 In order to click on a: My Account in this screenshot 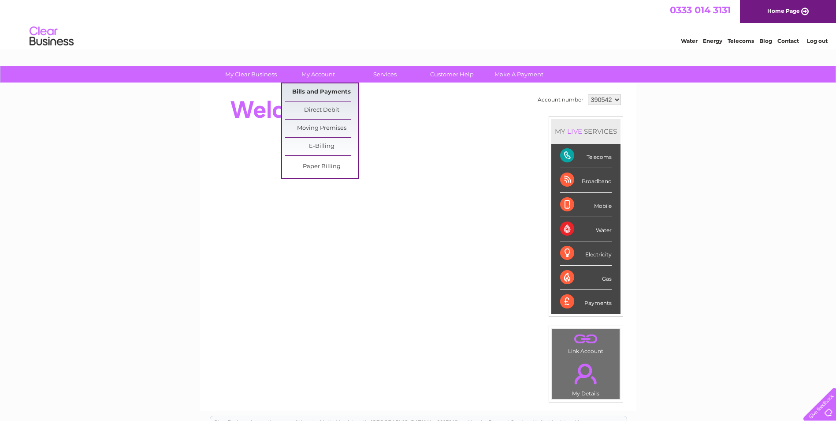, I will do `click(318, 74)`.